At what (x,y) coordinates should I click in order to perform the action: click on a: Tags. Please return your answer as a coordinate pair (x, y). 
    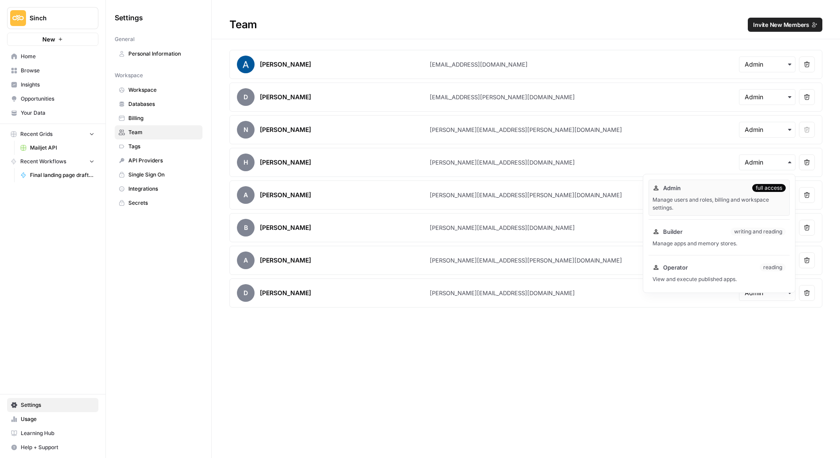
    Looking at the image, I should click on (158, 146).